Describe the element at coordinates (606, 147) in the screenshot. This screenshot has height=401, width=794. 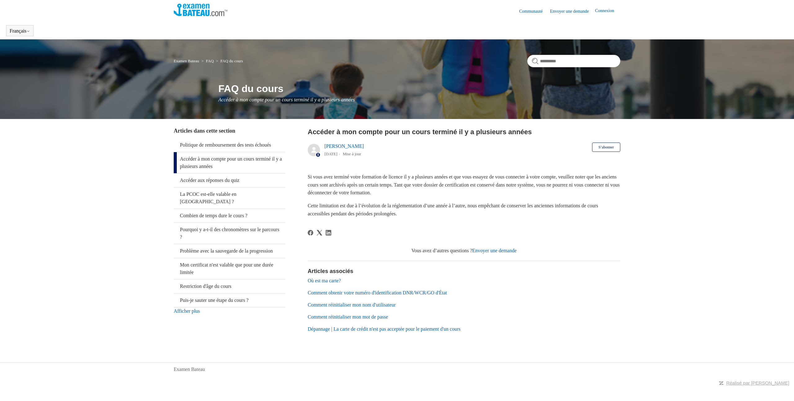
I see `button: S’abonner à Article` at that location.